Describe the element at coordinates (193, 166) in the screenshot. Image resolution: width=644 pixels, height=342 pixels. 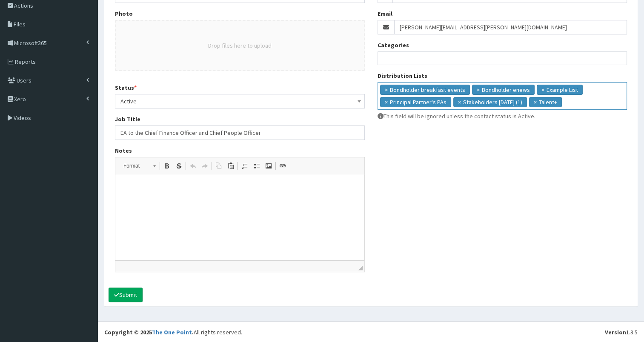
I see `a: Undo (Ctrl+Z)` at that location.